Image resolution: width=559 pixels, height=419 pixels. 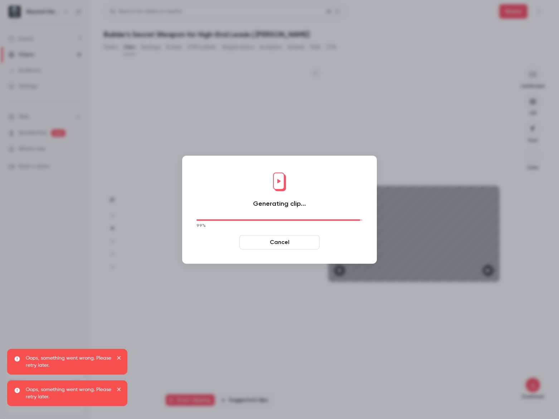 What do you see at coordinates (279, 204) in the screenshot?
I see `h1: Generating clip...` at bounding box center [279, 204].